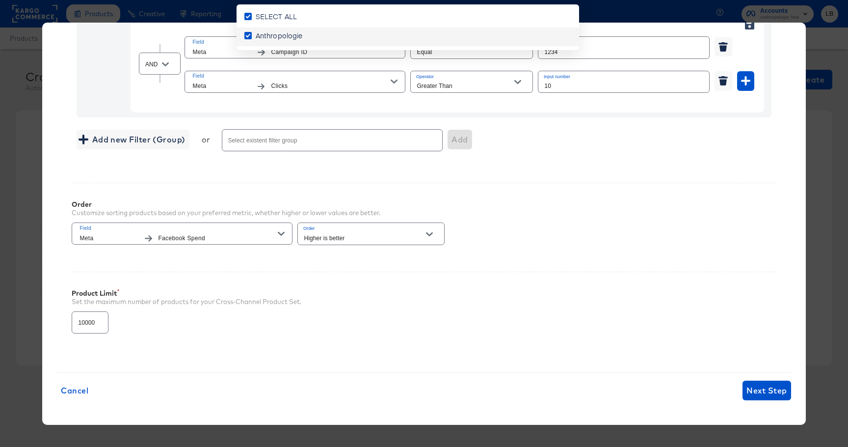  Describe the element at coordinates (206, 139) in the screenshot. I see `div: or` at that location.